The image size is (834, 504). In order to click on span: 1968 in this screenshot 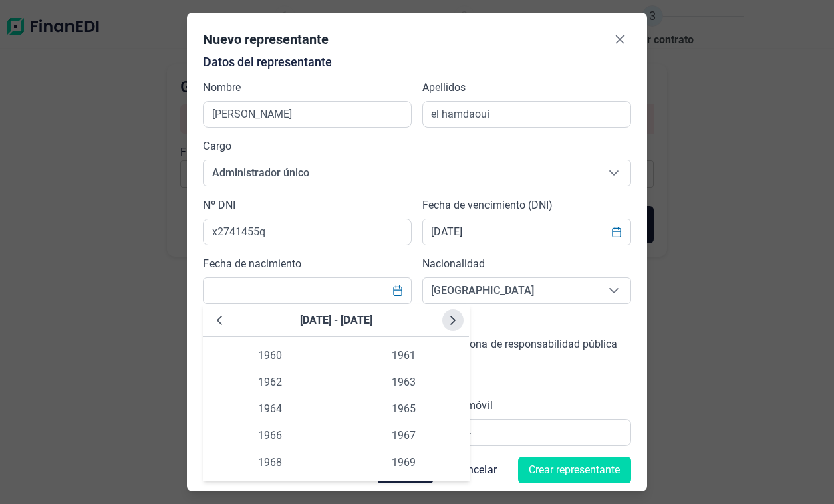, I will do `click(270, 463)`.